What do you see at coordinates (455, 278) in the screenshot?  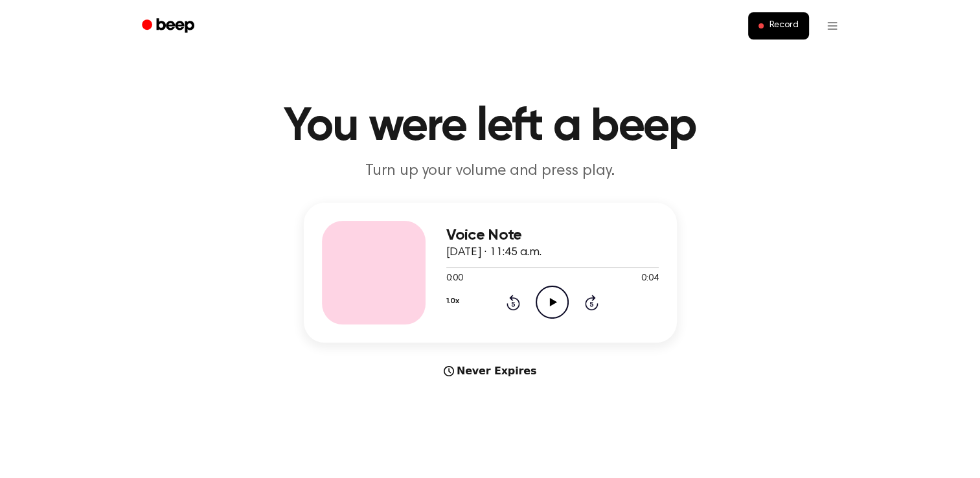 I see `span: 0:00` at bounding box center [455, 278].